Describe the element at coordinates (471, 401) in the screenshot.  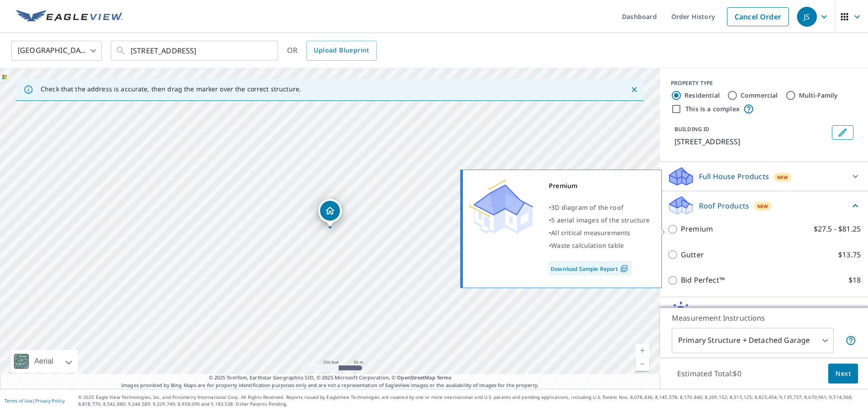
I see `p: © 2025 Eagle View Technologies, Inc. and Pictometry International Corp. All Rights Reserved. Repo...` at that location.